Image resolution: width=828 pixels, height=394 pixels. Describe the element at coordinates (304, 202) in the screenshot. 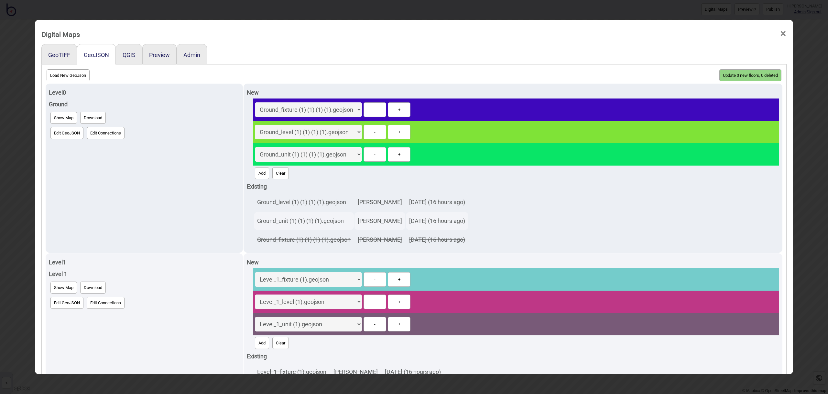

I see `td: Ground_level (1) (1) (1) (1).geojson` at that location.